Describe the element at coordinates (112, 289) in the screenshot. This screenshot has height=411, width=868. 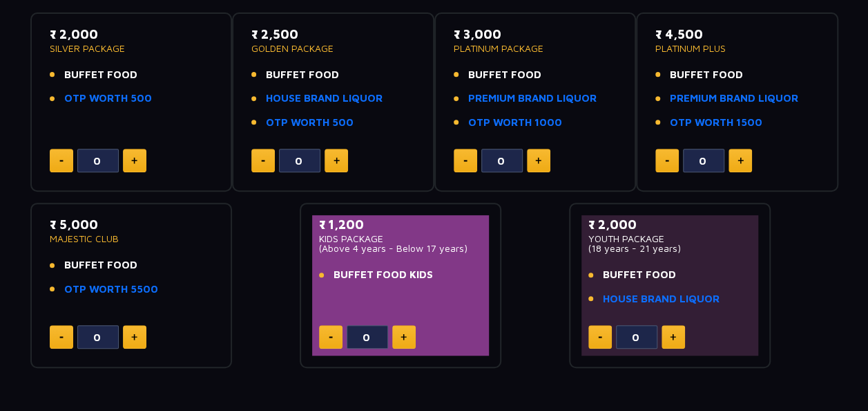
I see `a: OTP WORTH 5500` at that location.